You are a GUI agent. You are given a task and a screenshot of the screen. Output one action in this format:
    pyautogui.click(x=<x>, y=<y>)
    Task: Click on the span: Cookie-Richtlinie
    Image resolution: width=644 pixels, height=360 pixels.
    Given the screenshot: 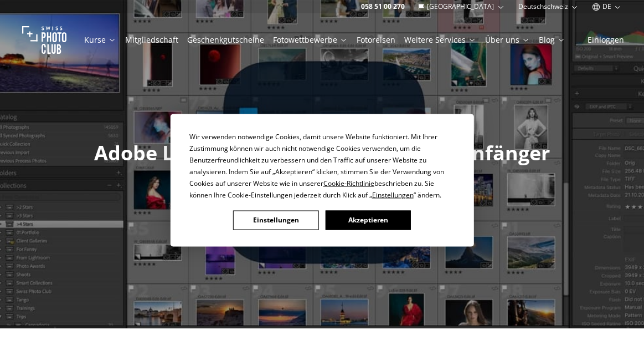 What is the action you would take?
    pyautogui.click(x=349, y=182)
    